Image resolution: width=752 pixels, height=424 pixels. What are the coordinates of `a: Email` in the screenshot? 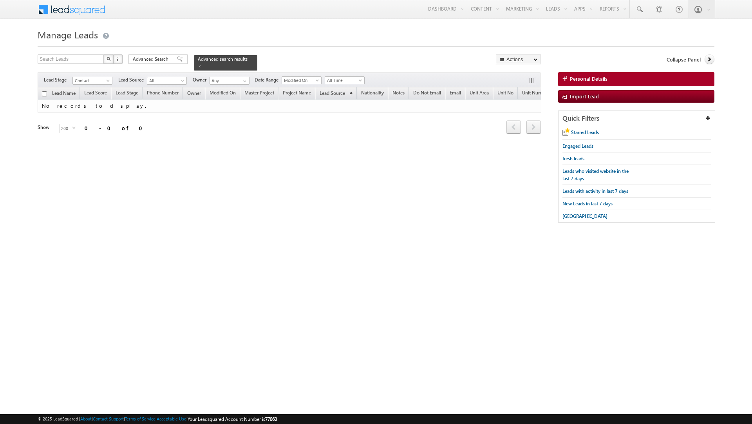 It's located at (455, 94).